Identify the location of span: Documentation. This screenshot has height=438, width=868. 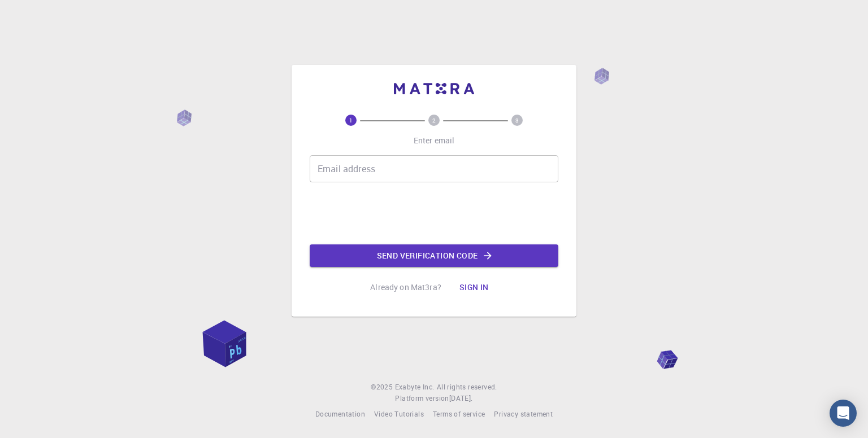
(340, 414).